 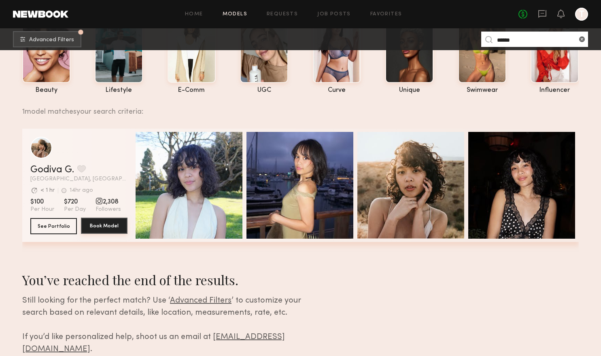 What do you see at coordinates (104, 226) in the screenshot?
I see `a: Book Model` at bounding box center [104, 226].